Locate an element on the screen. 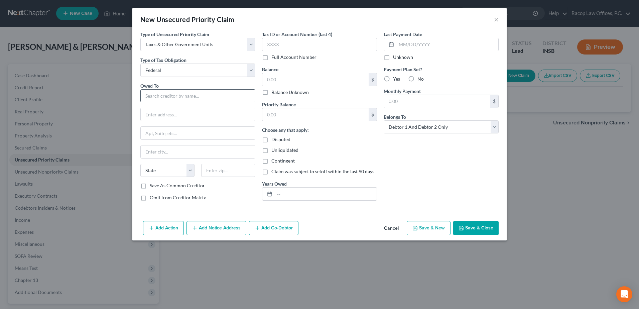  label: Monthly Payment is located at coordinates (402, 91).